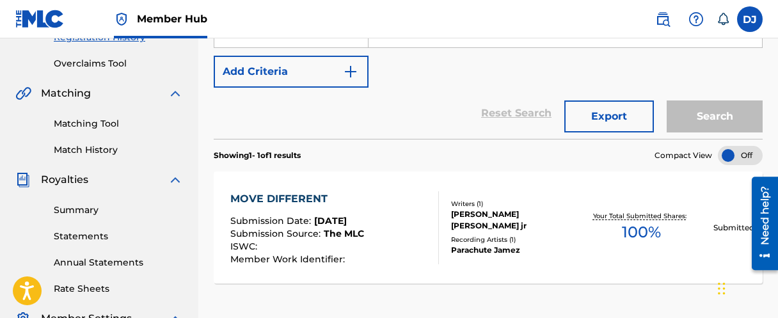 Image resolution: width=778 pixels, height=318 pixels. Describe the element at coordinates (291, 72) in the screenshot. I see `button: Add Criteria` at that location.